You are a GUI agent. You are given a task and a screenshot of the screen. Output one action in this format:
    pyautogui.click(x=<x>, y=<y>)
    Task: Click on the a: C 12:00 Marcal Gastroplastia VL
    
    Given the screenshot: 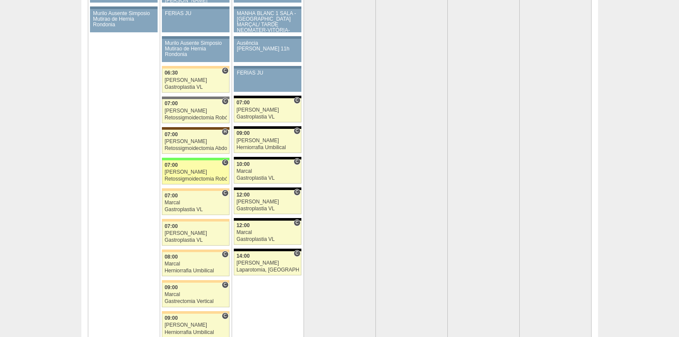 What is the action you would take?
    pyautogui.click(x=267, y=233)
    